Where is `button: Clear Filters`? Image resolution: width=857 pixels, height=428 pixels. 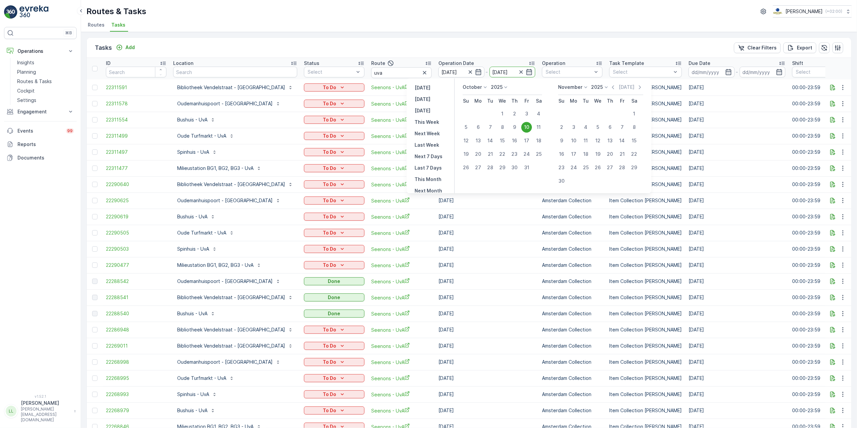
button: Clear Filters is located at coordinates (757, 48).